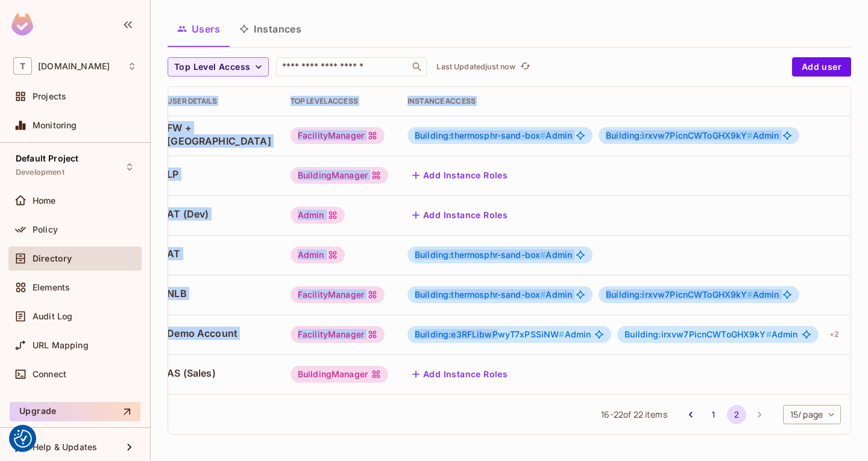  What do you see at coordinates (65, 447) in the screenshot?
I see `span: Help & Updates` at bounding box center [65, 447].